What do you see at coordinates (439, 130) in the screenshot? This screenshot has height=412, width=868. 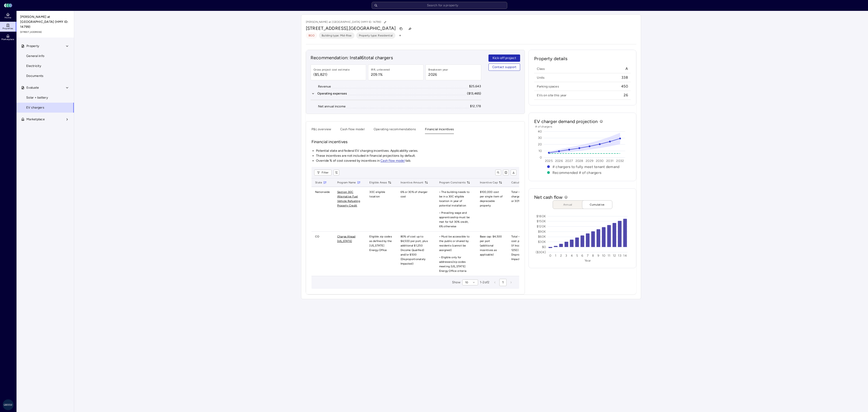 I see `button: Financial incentives` at bounding box center [439, 130].